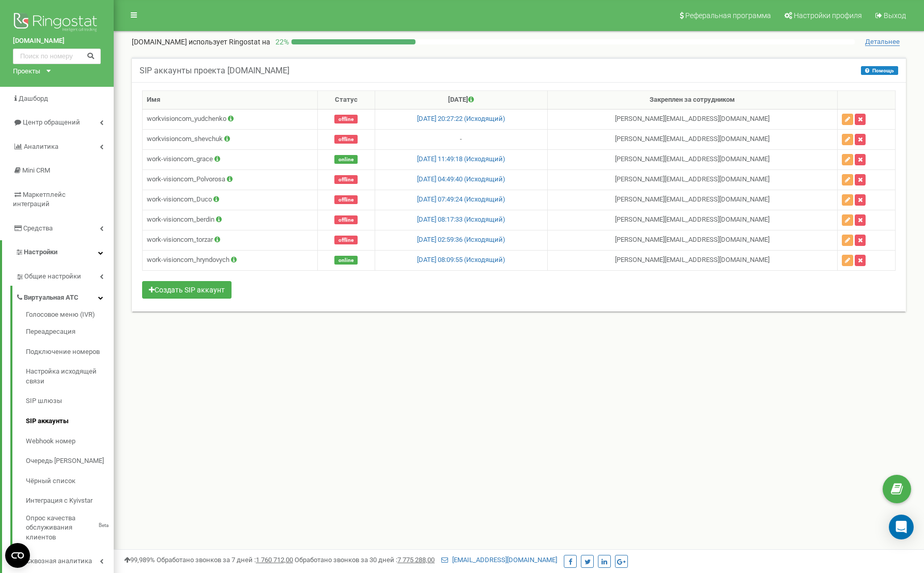 This screenshot has width=924, height=573. I want to click on input: Поиск по номеру, so click(57, 56).